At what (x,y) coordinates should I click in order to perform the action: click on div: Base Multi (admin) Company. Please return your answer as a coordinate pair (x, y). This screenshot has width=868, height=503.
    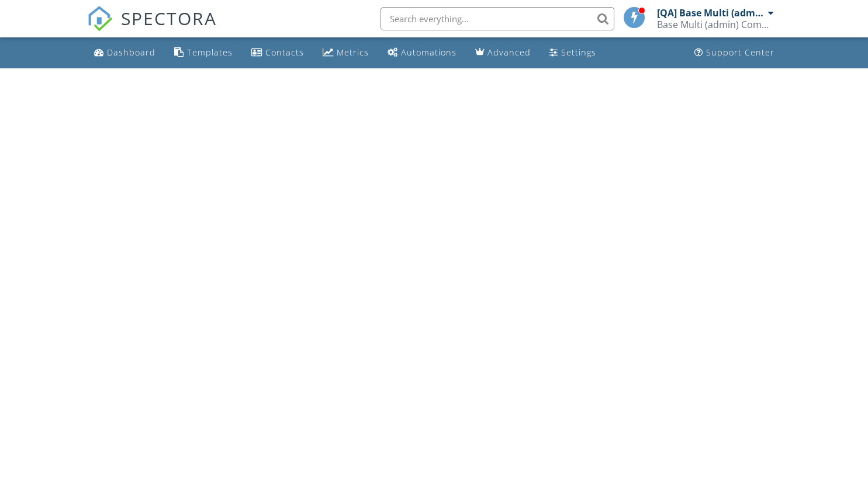
    Looking at the image, I should click on (715, 24).